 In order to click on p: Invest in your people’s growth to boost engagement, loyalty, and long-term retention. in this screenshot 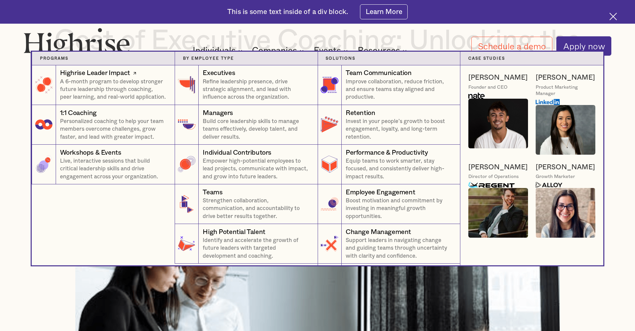, I will do `click(399, 129)`.